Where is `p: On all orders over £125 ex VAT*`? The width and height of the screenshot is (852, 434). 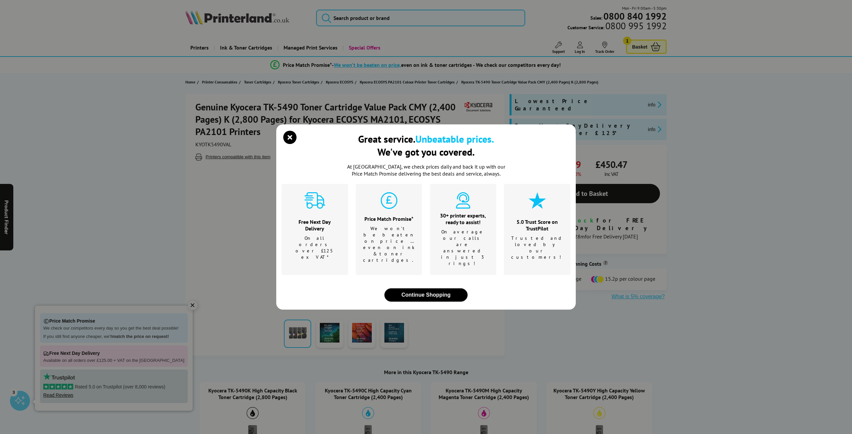 p: On all orders over £125 ex VAT* is located at coordinates (315, 248).